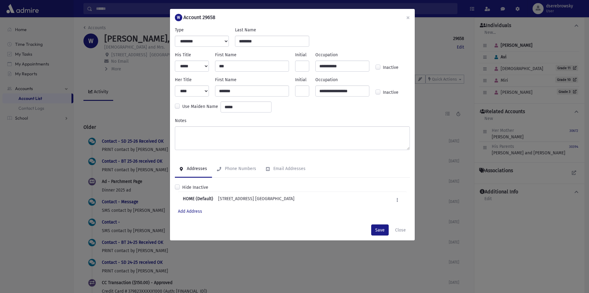 The image size is (589, 293). Describe the element at coordinates (240, 168) in the screenshot. I see `div: Phone Numbers` at that location.